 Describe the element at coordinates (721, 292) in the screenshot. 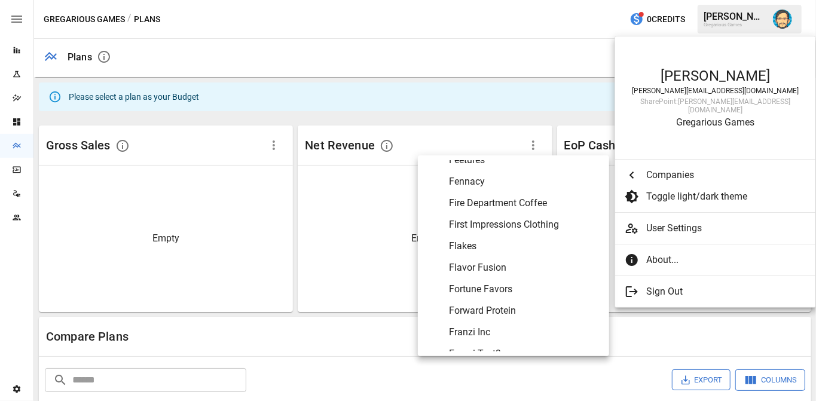

I see `span: Sign Out` at that location.